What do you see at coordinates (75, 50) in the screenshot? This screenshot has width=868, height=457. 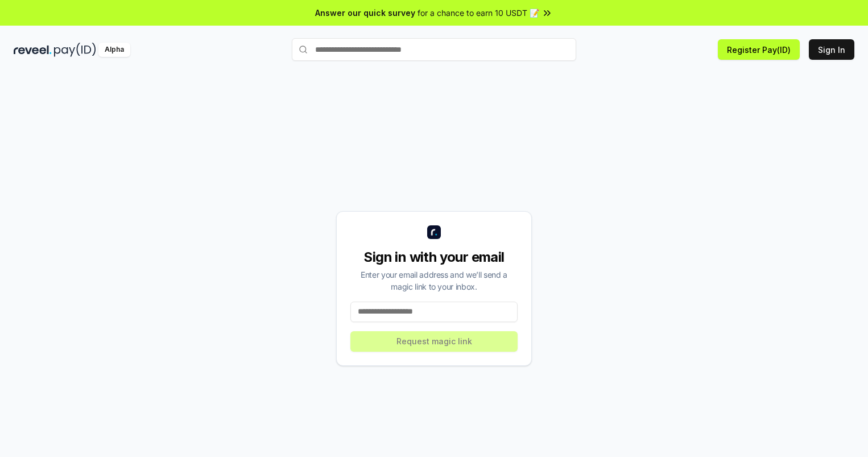 I see `img: pay_id` at bounding box center [75, 50].